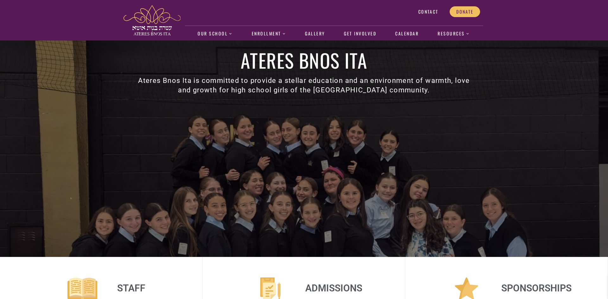 The width and height of the screenshot is (608, 299). I want to click on a: Sponsorships, so click(536, 288).